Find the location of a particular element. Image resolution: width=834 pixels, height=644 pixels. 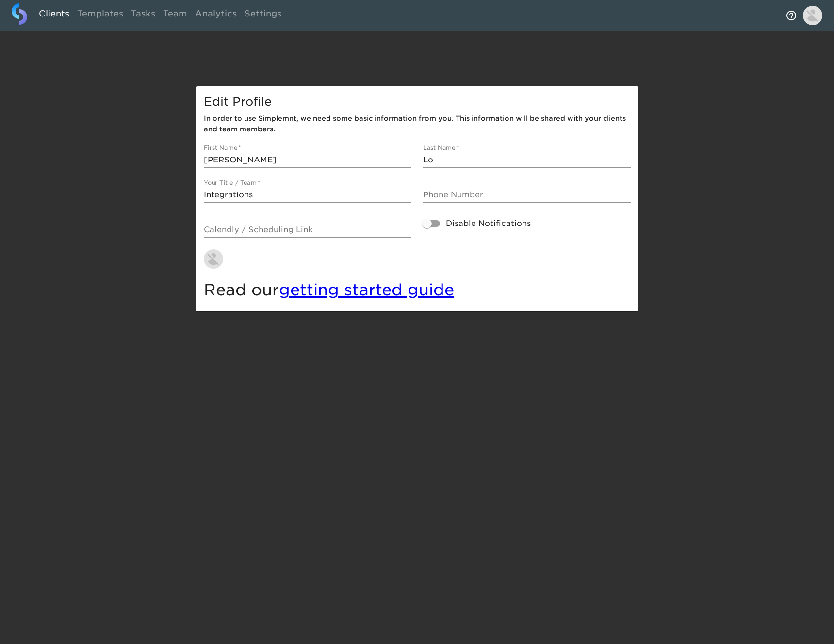

a: Analytics is located at coordinates (216, 15).